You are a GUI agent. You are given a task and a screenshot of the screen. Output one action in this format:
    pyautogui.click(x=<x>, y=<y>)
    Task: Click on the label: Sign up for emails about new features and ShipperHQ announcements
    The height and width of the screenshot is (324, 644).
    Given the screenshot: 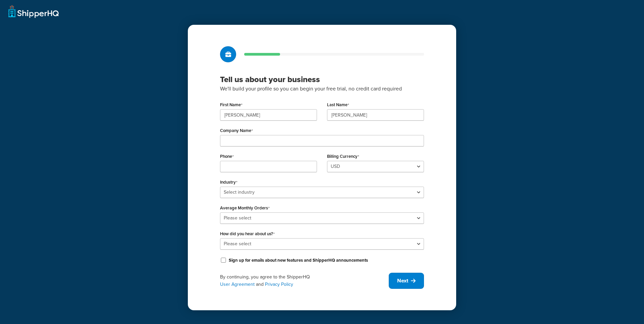 What is the action you would take?
    pyautogui.click(x=298, y=260)
    